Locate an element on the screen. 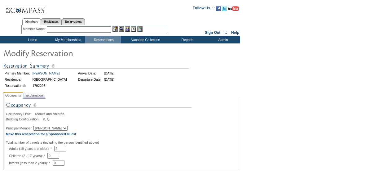  a: Reservations is located at coordinates (73, 21).